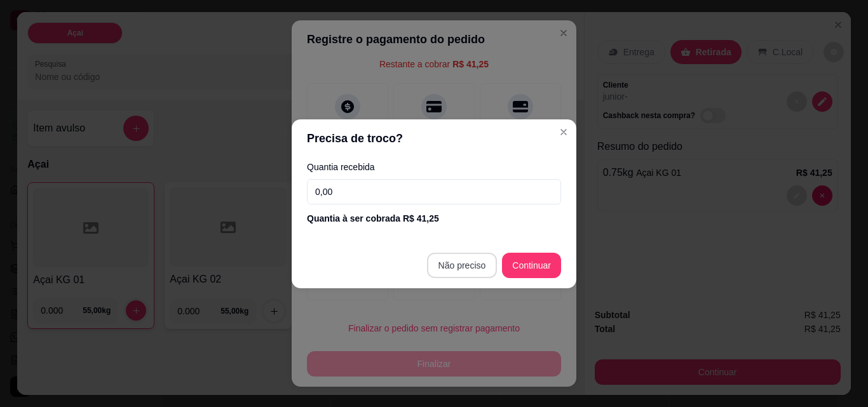 This screenshot has width=868, height=407. What do you see at coordinates (564, 132) in the screenshot?
I see `button: Close` at bounding box center [564, 132].